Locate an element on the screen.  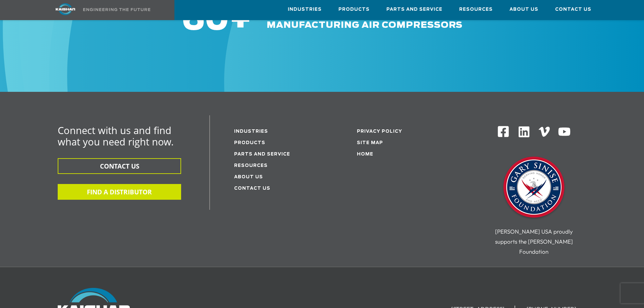
span: Connect with us and find what you need right now. is located at coordinates (116, 136).